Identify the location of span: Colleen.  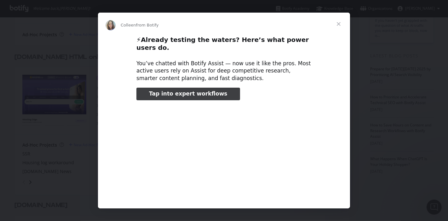
(128, 25).